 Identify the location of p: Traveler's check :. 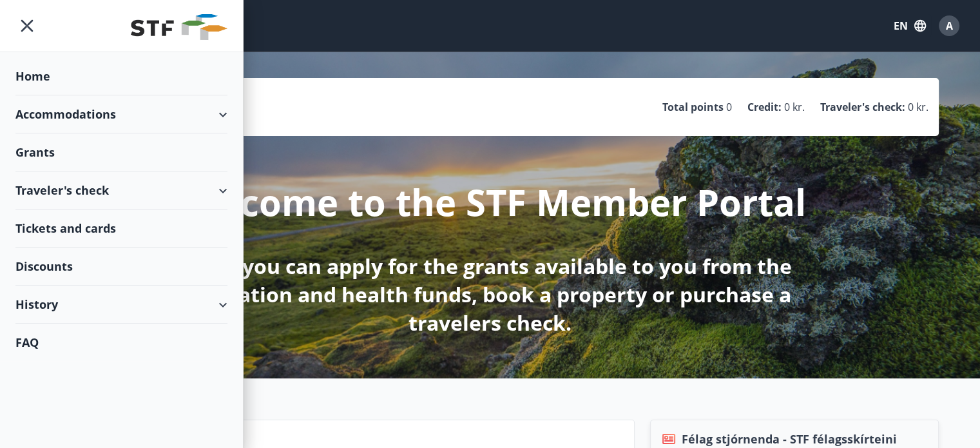
(863, 107).